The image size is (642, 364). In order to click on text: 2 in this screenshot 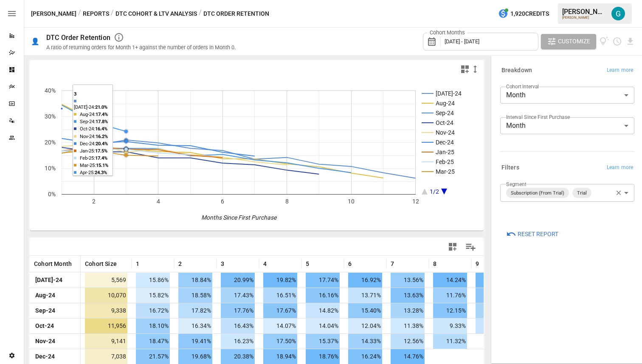, I will do `click(94, 201)`.